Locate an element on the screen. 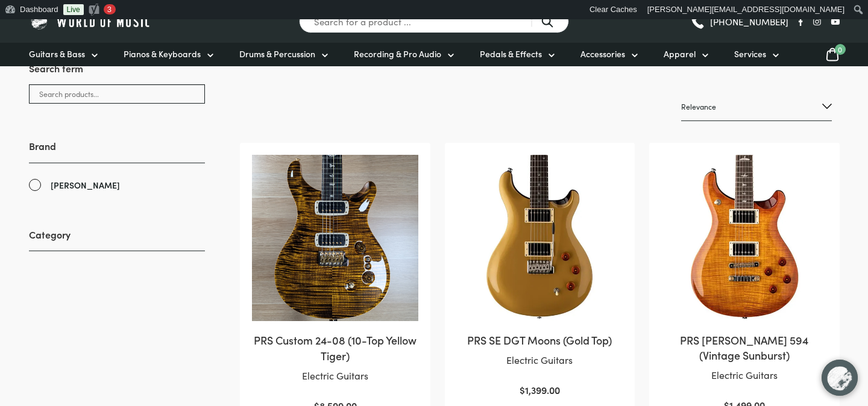  img: Paul Reed Smith SE DGT Gold Top Electric Guitar Front is located at coordinates (540, 238).